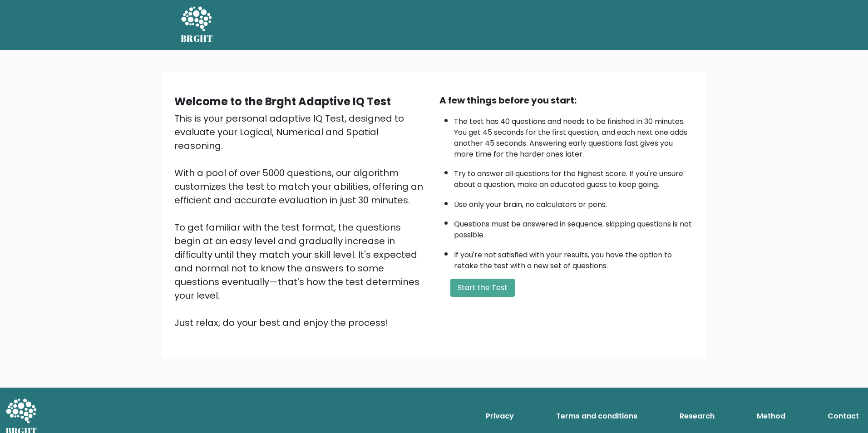  I want to click on a: Contact, so click(844, 417).